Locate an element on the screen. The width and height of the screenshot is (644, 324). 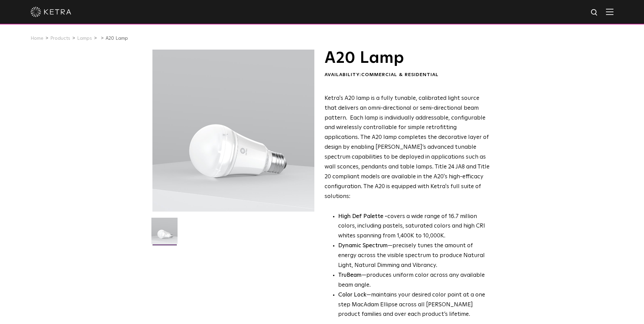
strong: High Def Palette - is located at coordinates (363, 217).